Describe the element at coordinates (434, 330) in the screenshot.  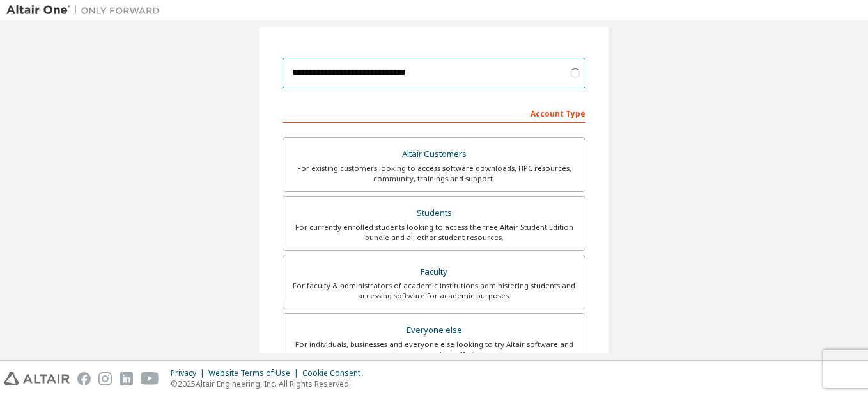
I see `div: Everyone else` at that location.